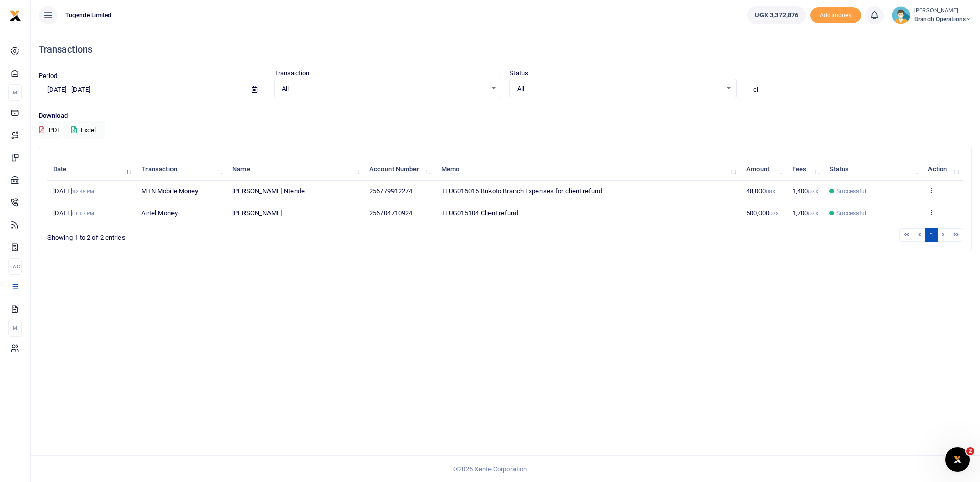 The image size is (980, 482). What do you see at coordinates (292, 73) in the screenshot?
I see `label: Transaction` at bounding box center [292, 73].